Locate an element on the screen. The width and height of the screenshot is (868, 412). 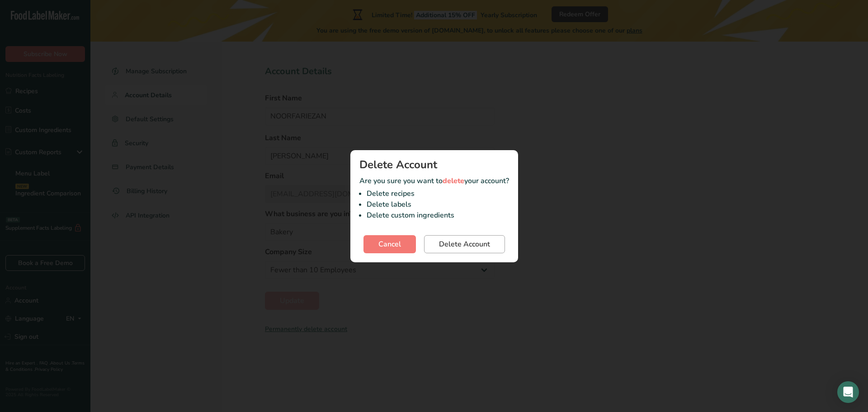
button: Cancel is located at coordinates (389, 245).